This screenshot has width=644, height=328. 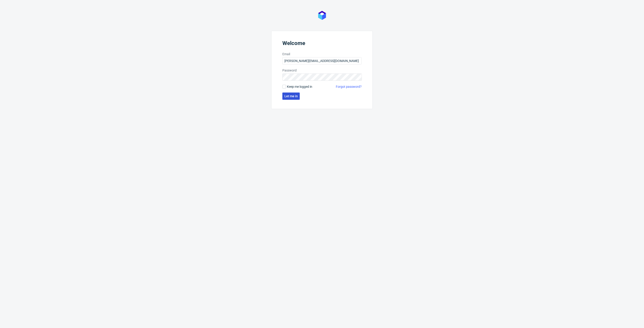 I want to click on span: Let me in, so click(x=291, y=96).